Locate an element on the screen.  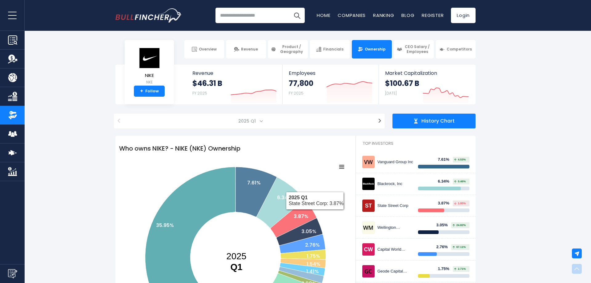
strong: 77,800 is located at coordinates (301, 83).